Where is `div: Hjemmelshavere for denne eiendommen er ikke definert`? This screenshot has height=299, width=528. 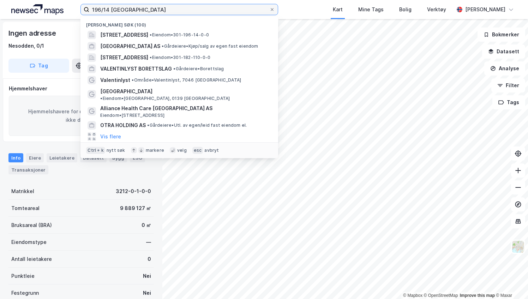 div: Hjemmelshavere for denne eiendommen er ikke definert is located at coordinates (81, 116).